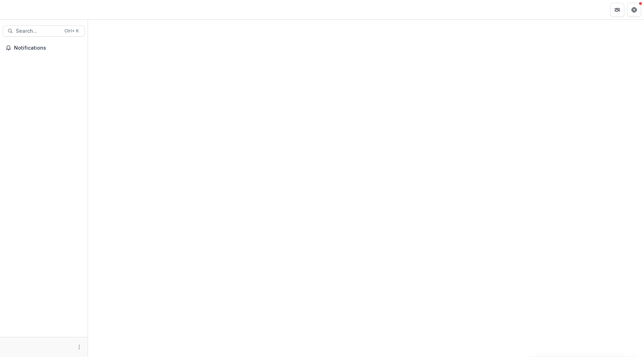 The image size is (644, 357). Describe the element at coordinates (44, 31) in the screenshot. I see `button: Search...` at that location.